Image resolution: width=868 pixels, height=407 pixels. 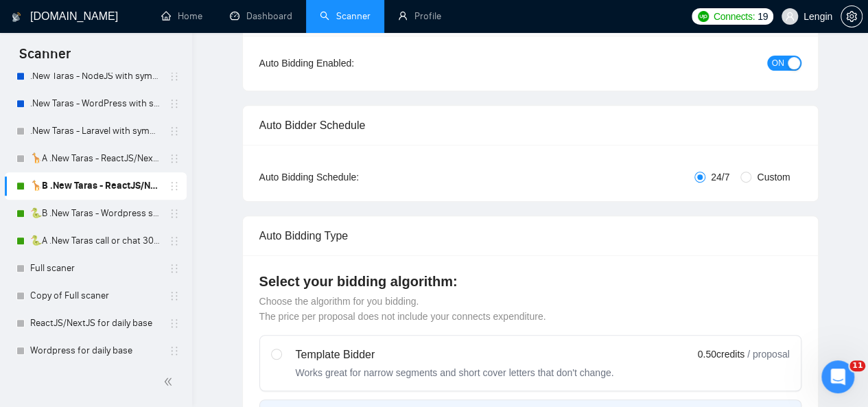 I want to click on a: homeHome, so click(x=181, y=16).